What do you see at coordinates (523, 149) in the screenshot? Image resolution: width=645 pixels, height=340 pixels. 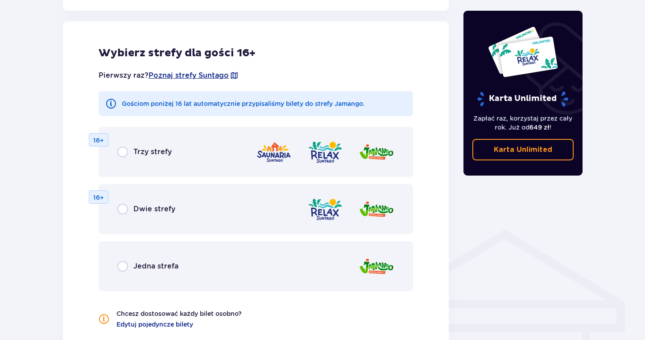 I see `a: Karta Unlimited` at bounding box center [523, 149].